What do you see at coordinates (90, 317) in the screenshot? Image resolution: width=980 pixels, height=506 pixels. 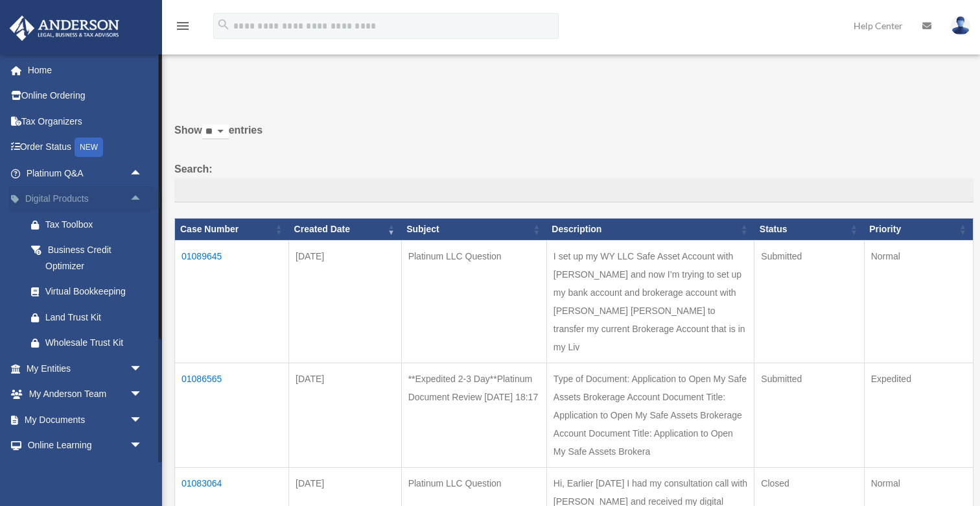 I see `a: Land Trust Kit` at bounding box center [90, 317].